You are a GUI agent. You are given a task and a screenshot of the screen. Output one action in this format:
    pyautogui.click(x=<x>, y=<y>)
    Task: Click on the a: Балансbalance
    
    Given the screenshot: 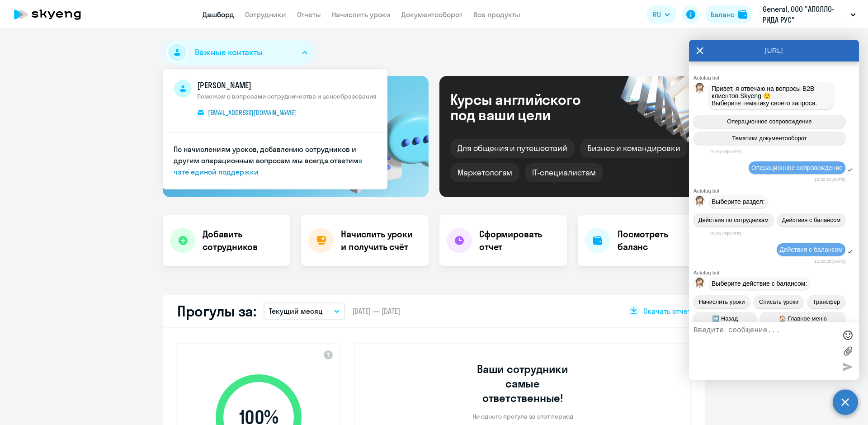 What is the action you would take?
    pyautogui.click(x=729, y=14)
    